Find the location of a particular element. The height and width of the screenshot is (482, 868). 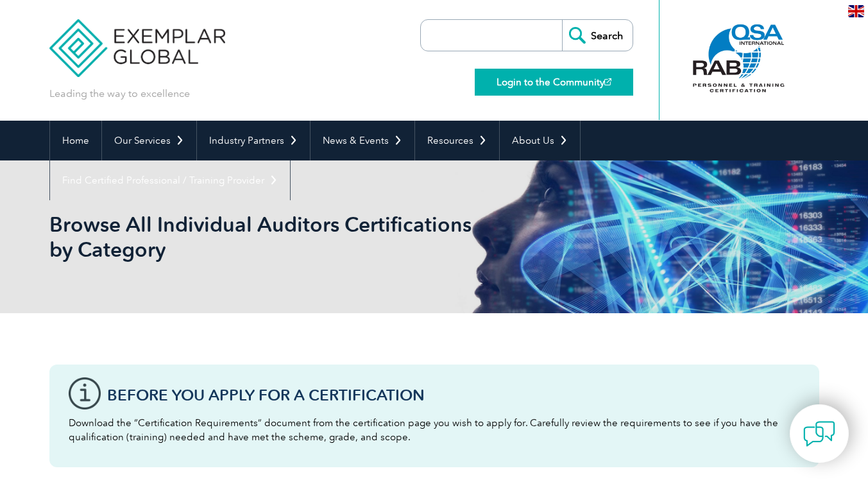

h3: Before You Apply For a Certification is located at coordinates (454, 394).